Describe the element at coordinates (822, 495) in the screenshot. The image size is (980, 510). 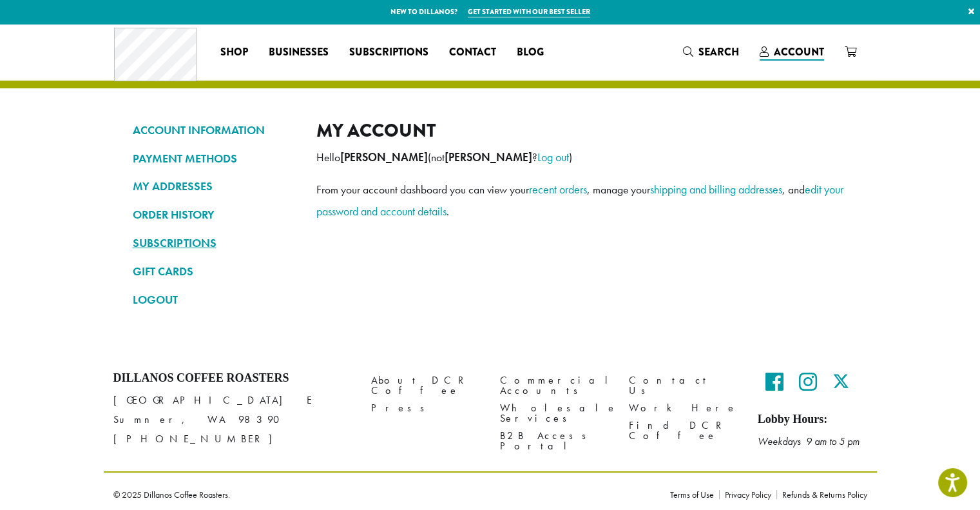
I see `a: Refunds & Returns Policy` at that location.